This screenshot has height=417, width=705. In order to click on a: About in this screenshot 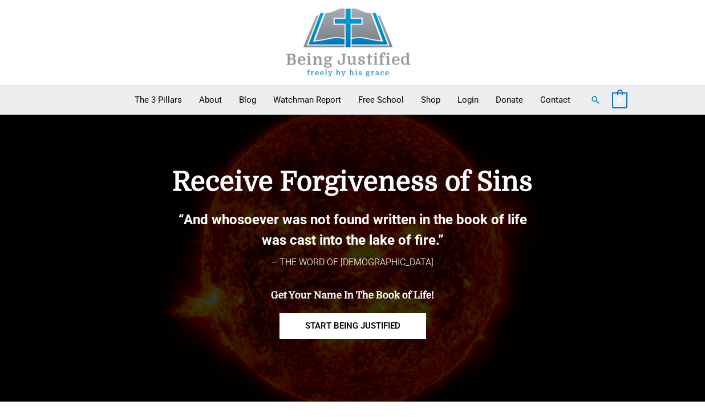, I will do `click(211, 100)`.